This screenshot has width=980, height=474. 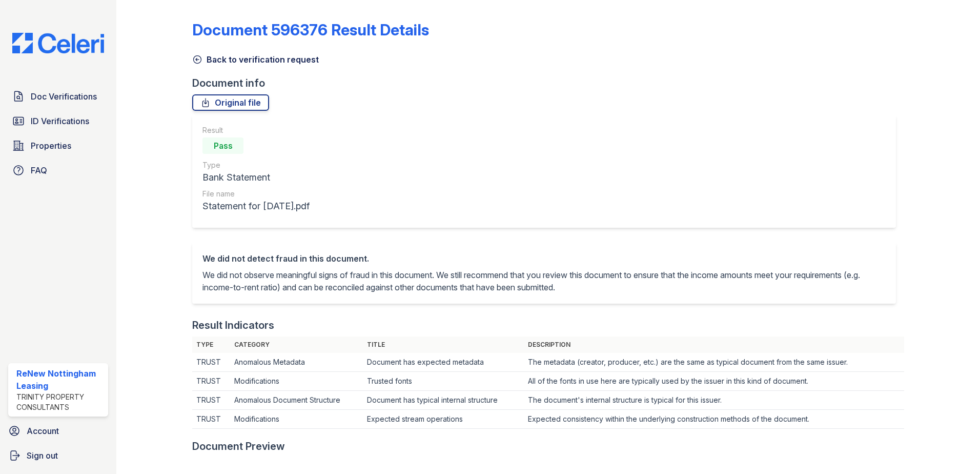 What do you see at coordinates (60, 380) in the screenshot?
I see `div: ReNew Nottingham Leasing` at bounding box center [60, 380].